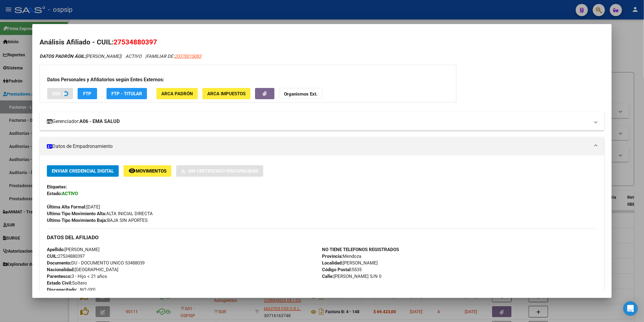 This screenshot has height=322, width=644. What do you see at coordinates (322, 147) in the screenshot?
I see `mat-expansion-panel-header: Datos de Empadronamiento` at bounding box center [322, 147].